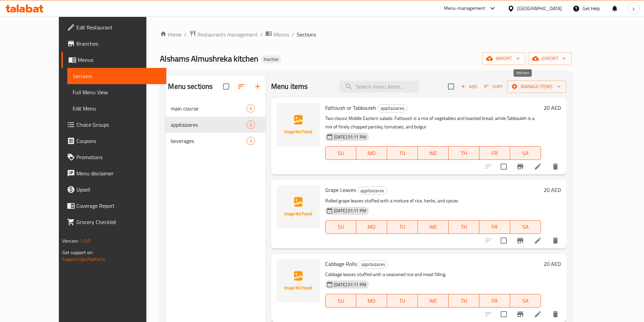 The height and width of the screenshot is (322, 644). I want to click on span: Manage items, so click(537, 86).